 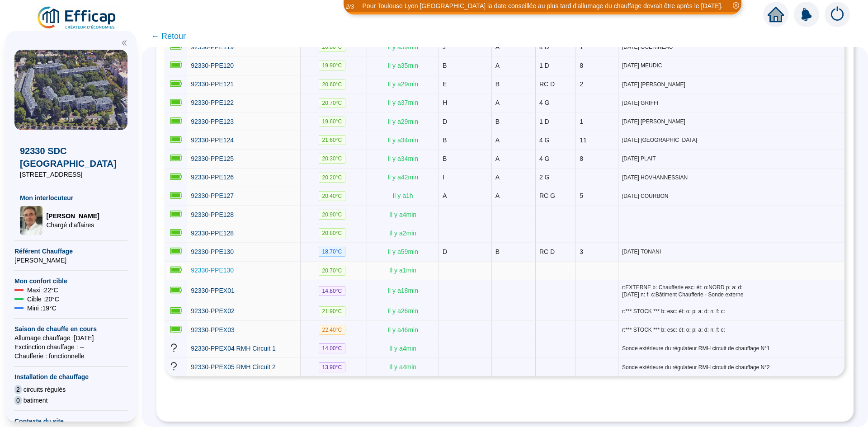 What do you see at coordinates (212, 233) in the screenshot?
I see `span: 92330-PPE128` at bounding box center [212, 233].